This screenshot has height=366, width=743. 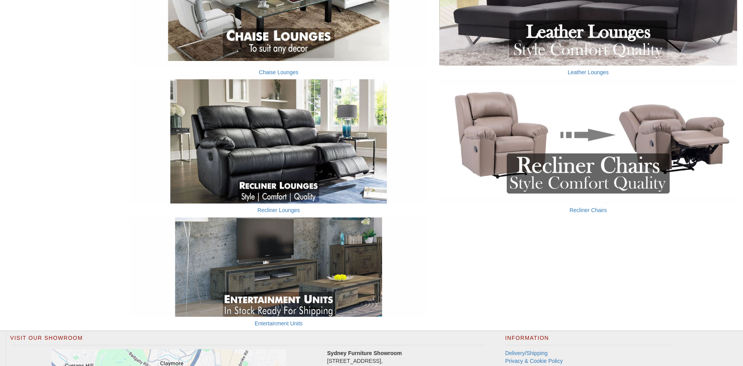 I want to click on h2: Visit Our Showroom, so click(x=248, y=340).